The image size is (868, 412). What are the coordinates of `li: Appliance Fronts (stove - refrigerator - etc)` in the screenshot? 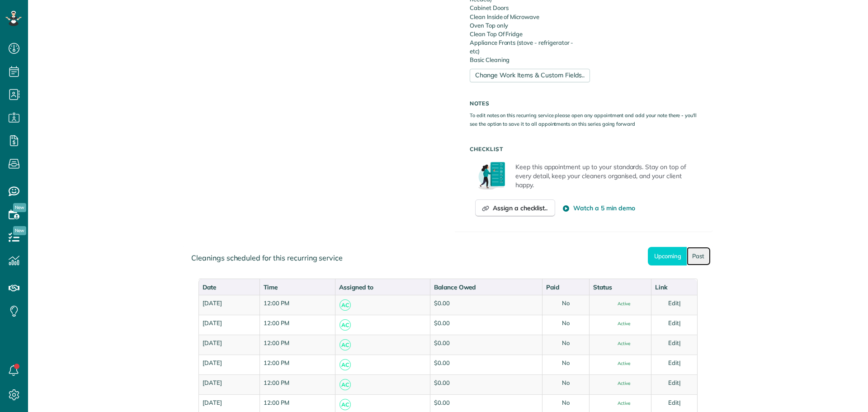 It's located at (523, 47).